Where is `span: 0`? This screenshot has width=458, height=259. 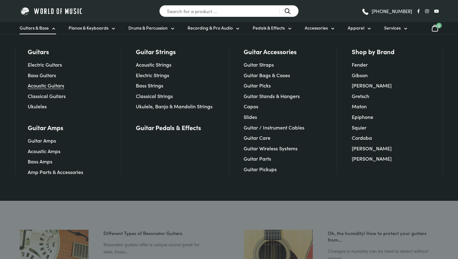
span: 0 is located at coordinates (439, 26).